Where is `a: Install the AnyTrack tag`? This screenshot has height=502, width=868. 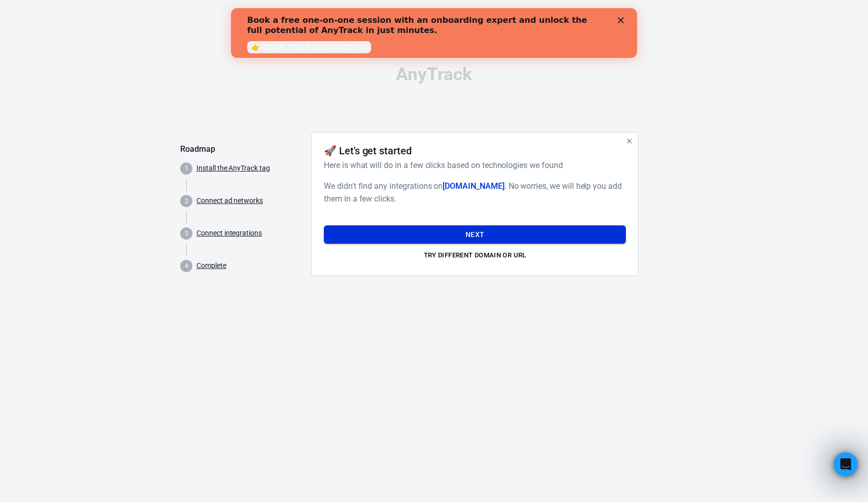
a: Install the AnyTrack tag is located at coordinates (233, 168).